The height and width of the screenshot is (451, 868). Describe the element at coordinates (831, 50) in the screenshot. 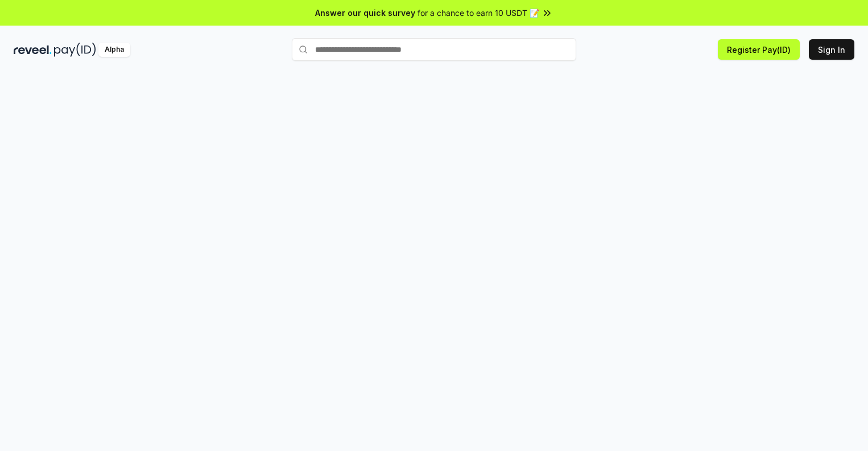

I see `button: Sign In` at that location.